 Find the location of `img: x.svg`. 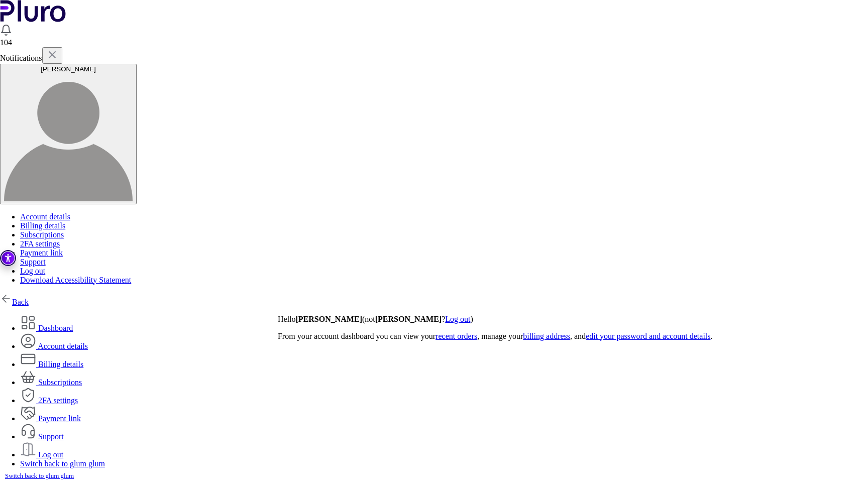

img: x.svg is located at coordinates (52, 55).